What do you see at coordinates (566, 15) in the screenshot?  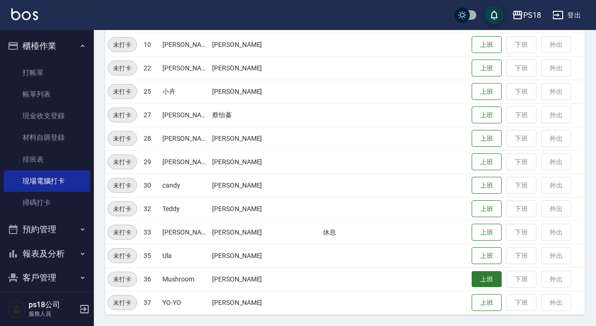 I see `button: 登出` at bounding box center [566, 15].